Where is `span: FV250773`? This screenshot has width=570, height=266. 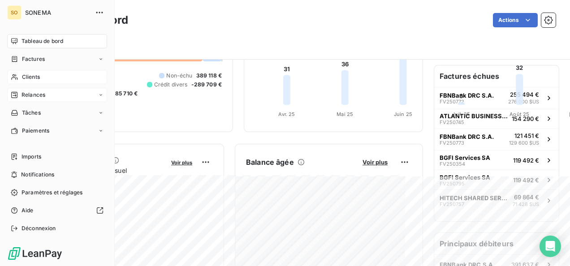
span: FV250773 is located at coordinates (452, 143).